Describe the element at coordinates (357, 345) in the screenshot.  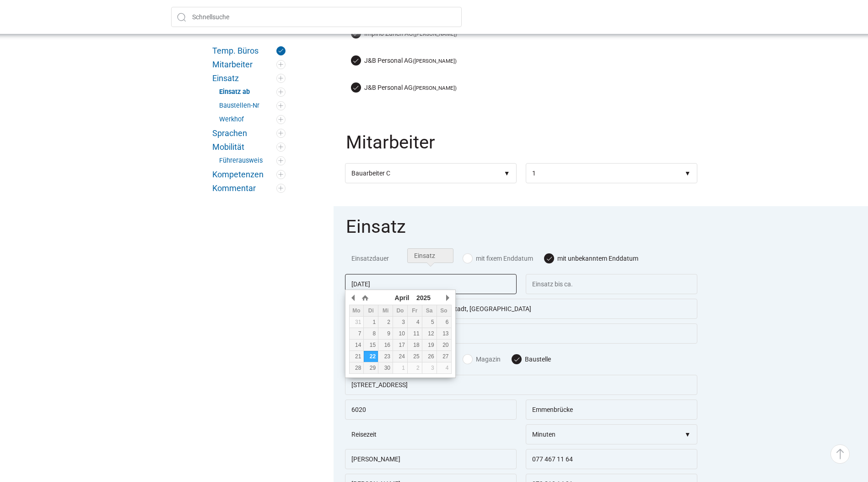
I see `div: 14` at that location.